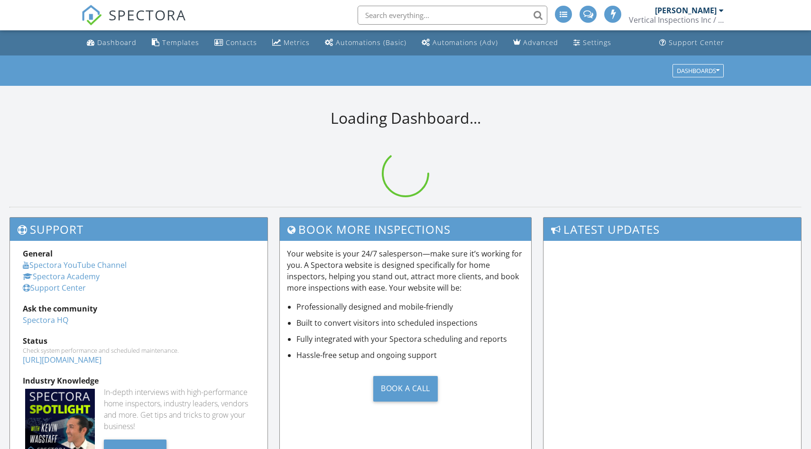 This screenshot has width=811, height=449. What do you see at coordinates (175, 43) in the screenshot?
I see `a: Templates` at bounding box center [175, 43].